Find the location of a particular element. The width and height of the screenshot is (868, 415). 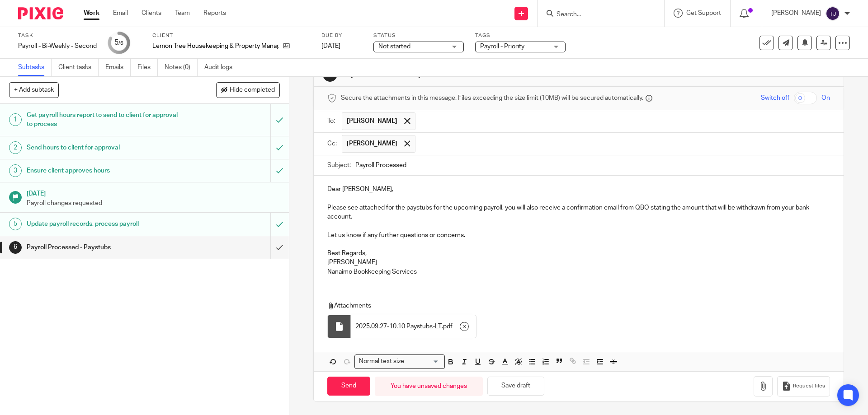

a: Audit logs is located at coordinates (221, 67).